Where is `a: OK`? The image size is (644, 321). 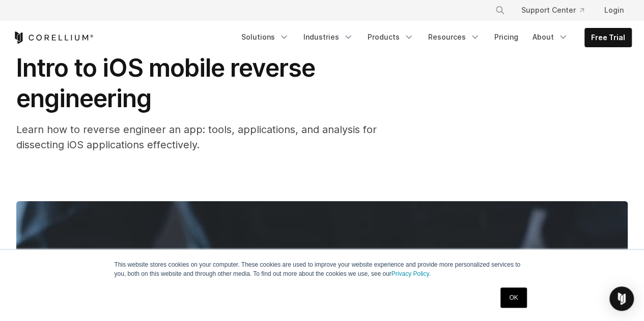
a: OK is located at coordinates (513, 298).